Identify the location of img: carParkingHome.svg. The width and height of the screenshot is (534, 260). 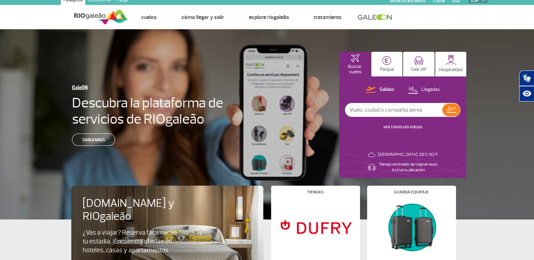
(387, 61).